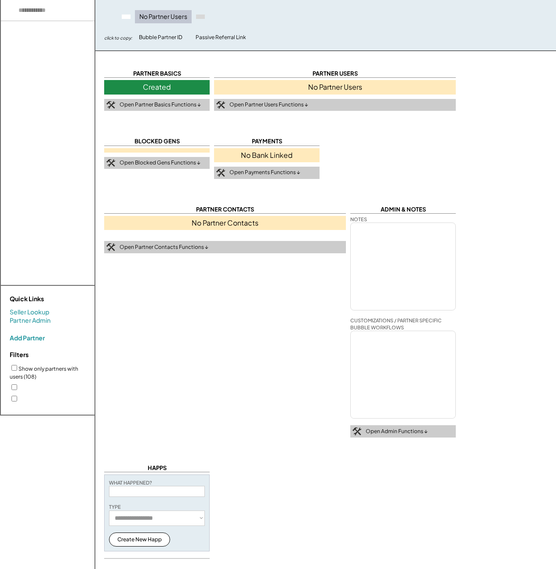 The width and height of the screenshot is (556, 569). What do you see at coordinates (54, 299) in the screenshot?
I see `div: Quick Links` at bounding box center [54, 299].